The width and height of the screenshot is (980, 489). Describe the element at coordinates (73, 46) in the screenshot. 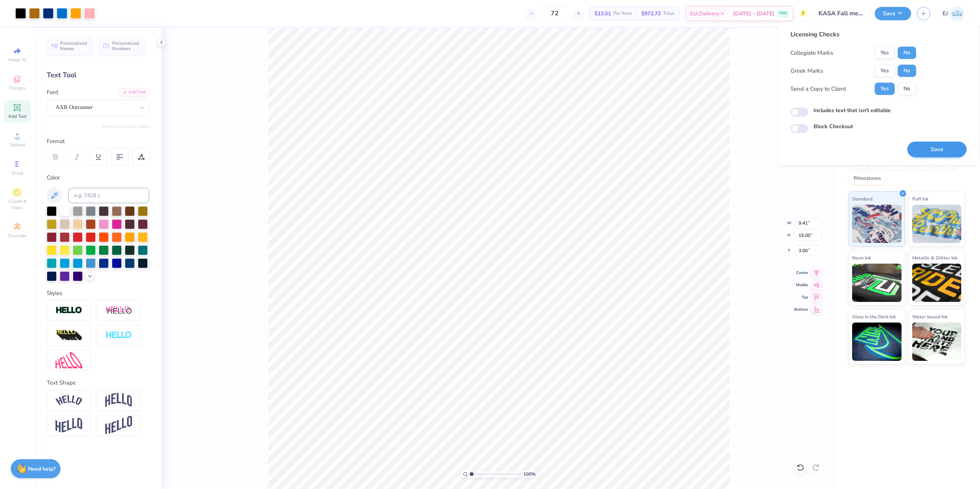

I see `span: Personalized Names` at that location.